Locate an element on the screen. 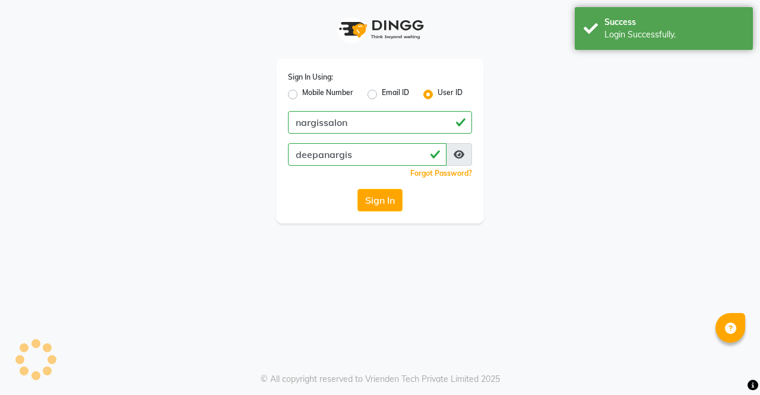 The width and height of the screenshot is (760, 395). div: Success is located at coordinates (674, 22).